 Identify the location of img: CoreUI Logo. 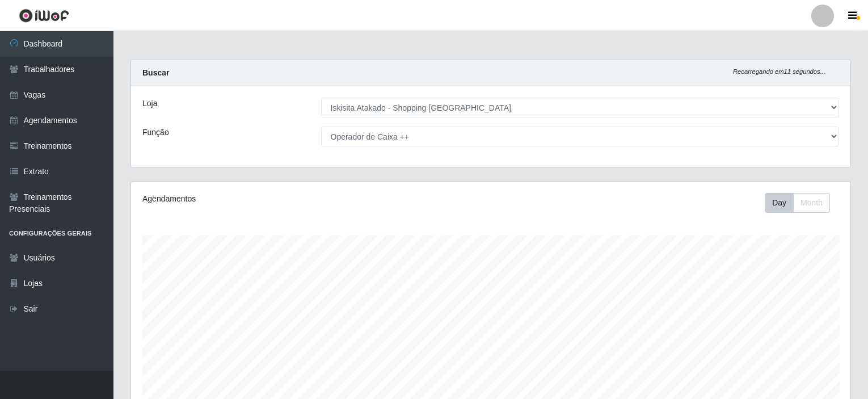
(44, 15).